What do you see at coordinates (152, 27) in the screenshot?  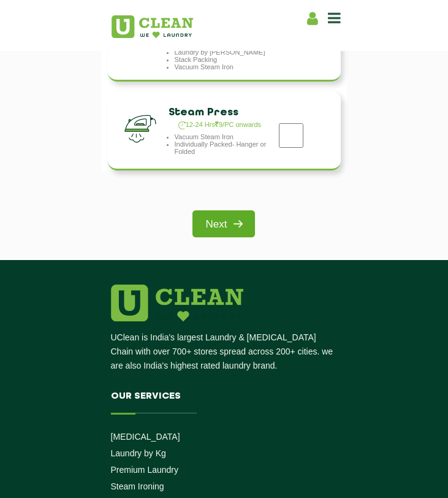 I see `img: UClean Laundry and Dry Cleaning` at bounding box center [152, 27].